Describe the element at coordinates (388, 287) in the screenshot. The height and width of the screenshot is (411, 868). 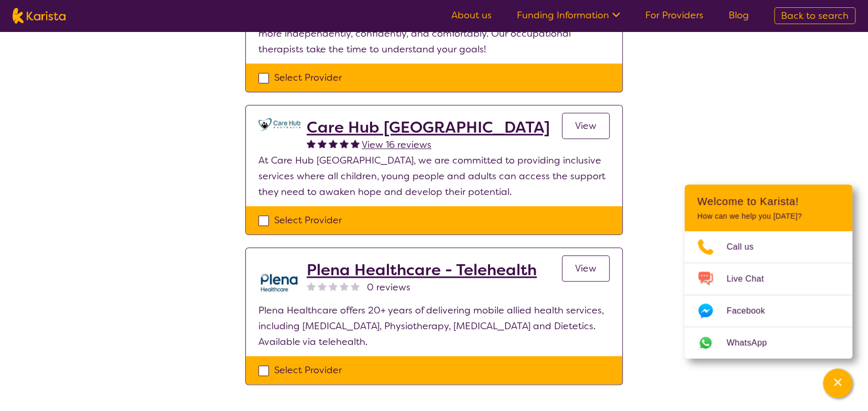
I see `span: 0 reviews` at that location.